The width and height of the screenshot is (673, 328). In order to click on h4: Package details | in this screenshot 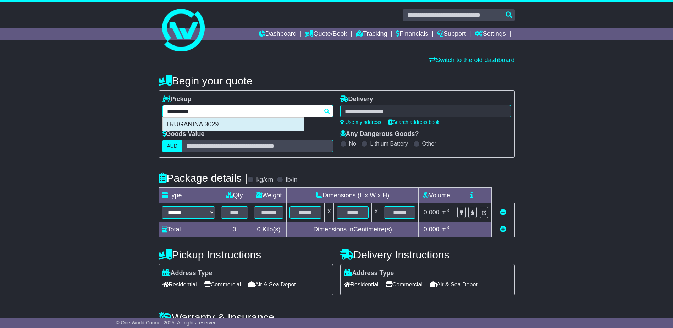, I will do `click(203, 178)`.